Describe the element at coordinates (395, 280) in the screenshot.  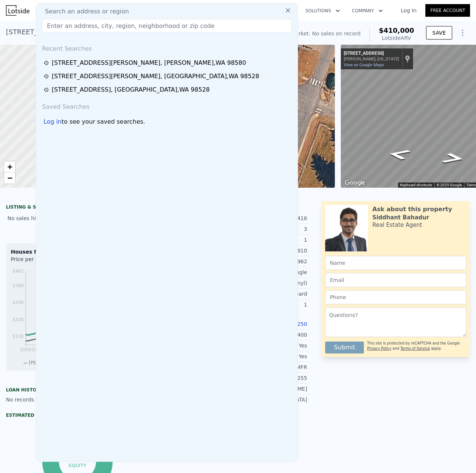
I see `input: Email` at that location.